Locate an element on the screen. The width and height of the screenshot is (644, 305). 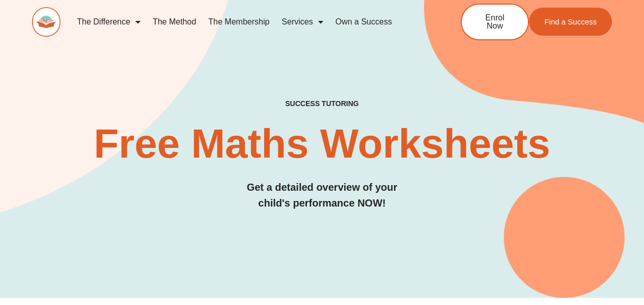
a: Own a Success is located at coordinates (364, 22).